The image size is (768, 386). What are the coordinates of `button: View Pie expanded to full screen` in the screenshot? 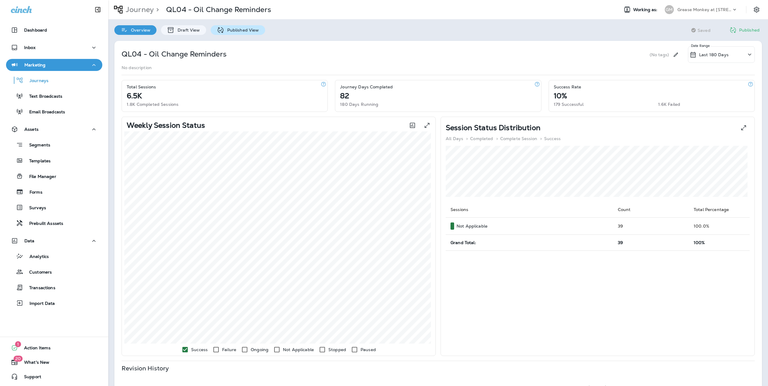 It's located at (743, 128).